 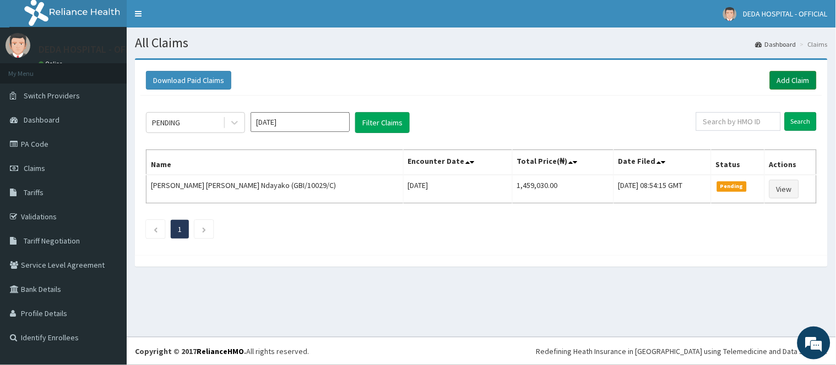 What do you see at coordinates (738, 122) in the screenshot?
I see `input: Search by HMO ID` at bounding box center [738, 122].